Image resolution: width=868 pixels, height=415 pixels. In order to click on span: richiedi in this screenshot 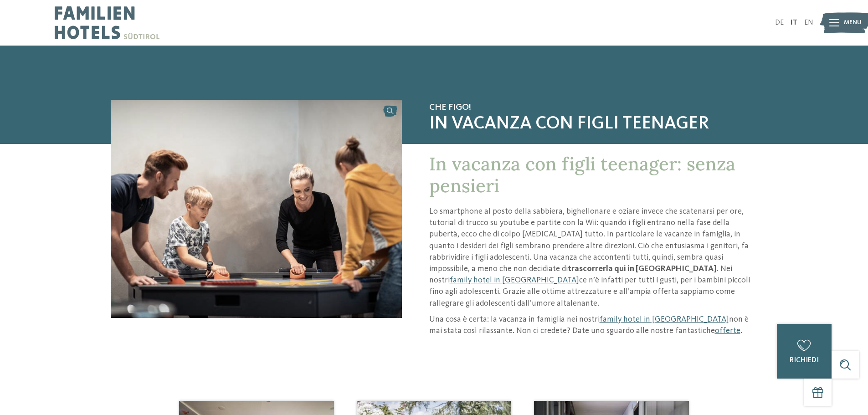, I will do `click(804, 360)`.